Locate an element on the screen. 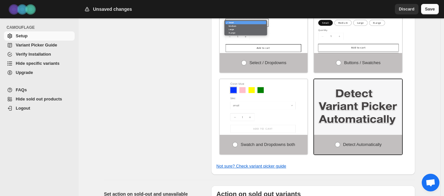 The width and height of the screenshot is (444, 196). span: Buttons / Swatches is located at coordinates (362, 63).